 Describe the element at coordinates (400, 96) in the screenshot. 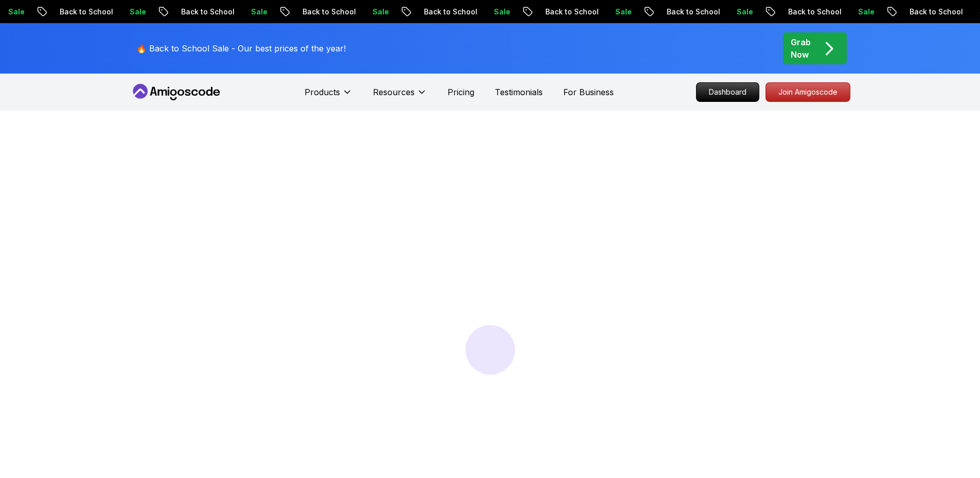

I see `button: Resources` at that location.